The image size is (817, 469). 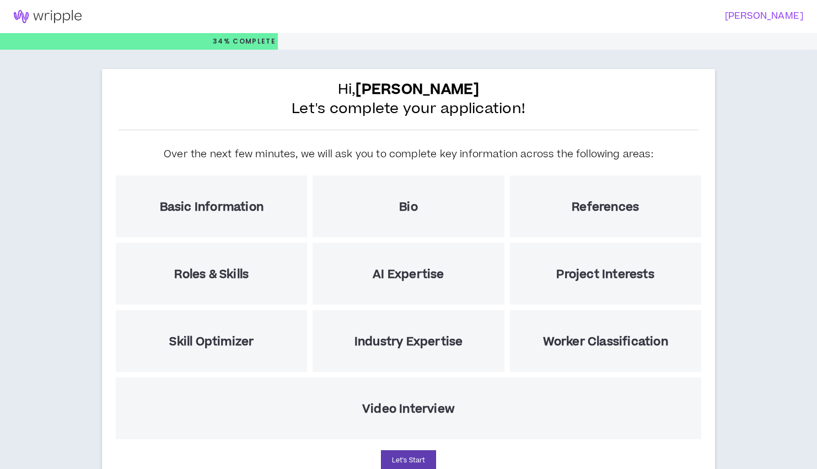 What do you see at coordinates (212, 207) in the screenshot?
I see `h5: Basic Information` at bounding box center [212, 207].